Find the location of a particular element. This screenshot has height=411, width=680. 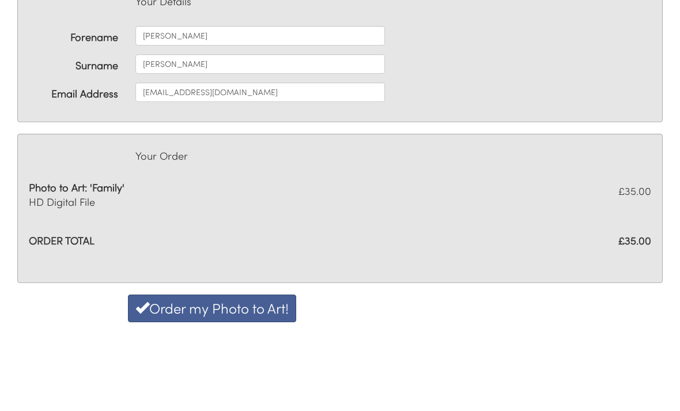

input: Surname is located at coordinates (260, 64).